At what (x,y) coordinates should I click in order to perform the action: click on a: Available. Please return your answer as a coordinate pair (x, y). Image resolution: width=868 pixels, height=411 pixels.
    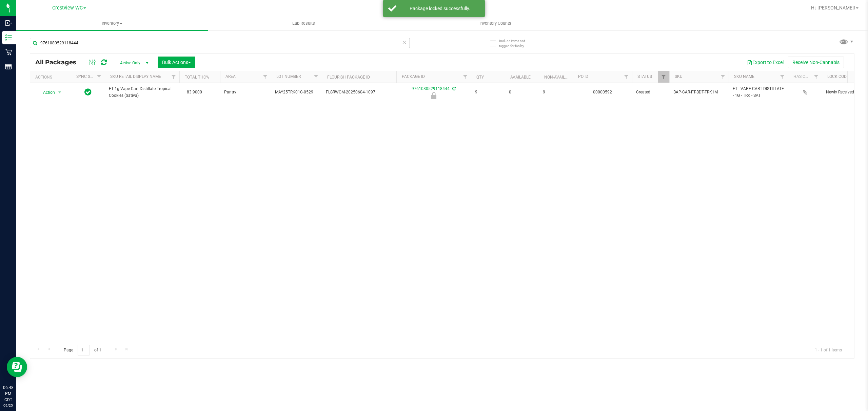
    Looking at the image, I should click on (520, 77).